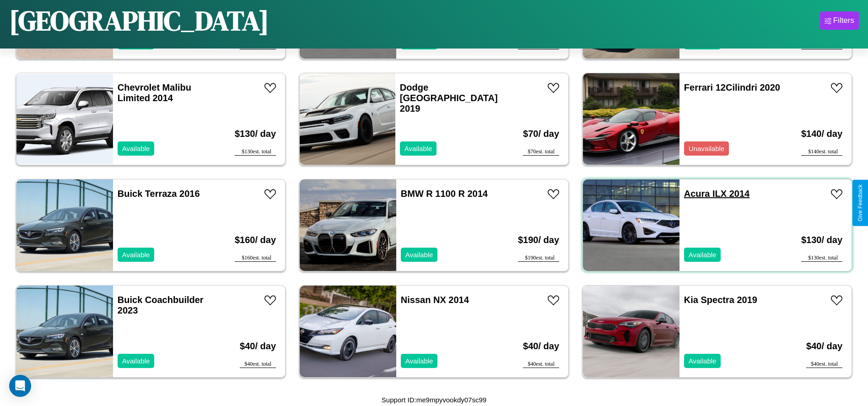 The width and height of the screenshot is (868, 406). Describe the element at coordinates (839, 21) in the screenshot. I see `button: Filters` at that location.